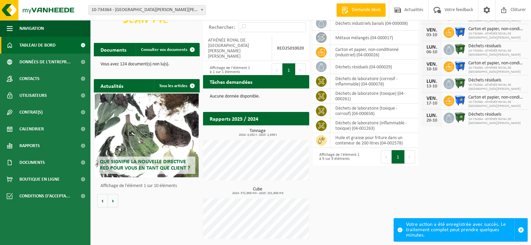 The image size is (531, 245). I want to click on span: Conditions d'accepta..., so click(45, 196).